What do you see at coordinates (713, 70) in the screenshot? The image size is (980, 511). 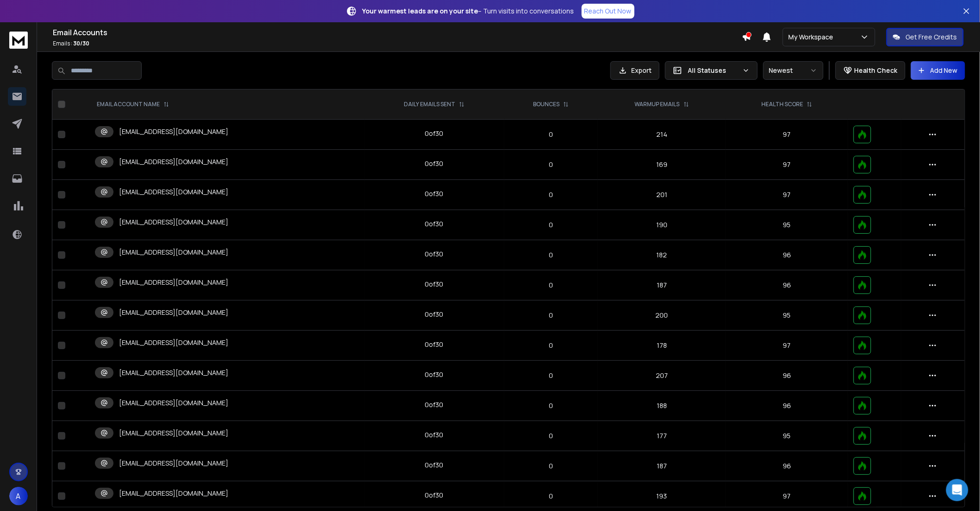 I see `p: All Statuses` at bounding box center [713, 70].